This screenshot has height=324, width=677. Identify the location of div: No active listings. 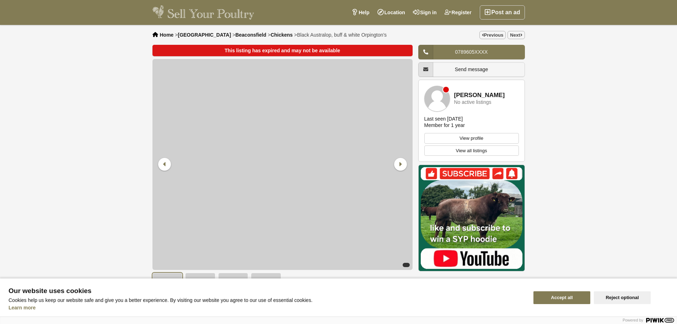
(473, 102).